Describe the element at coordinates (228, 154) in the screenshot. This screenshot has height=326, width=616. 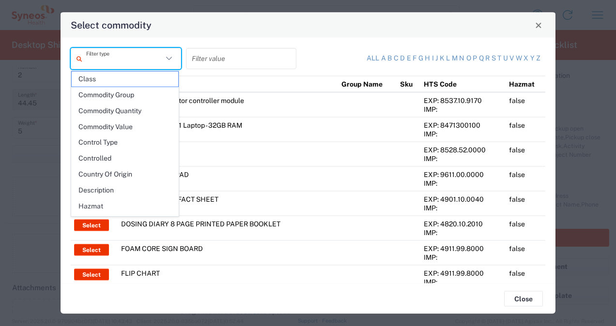
I see `td: 27" LED monitor` at that location.